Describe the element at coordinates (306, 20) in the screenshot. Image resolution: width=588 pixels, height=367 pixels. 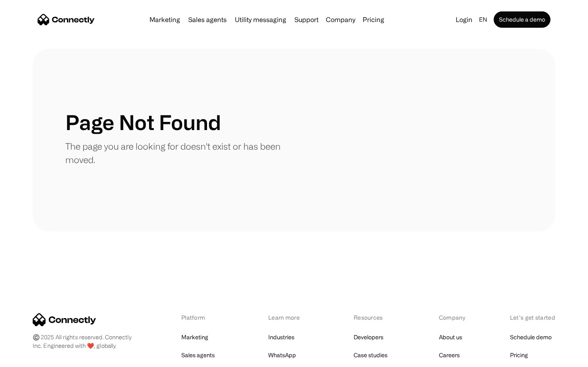
I see `a: Support` at that location.